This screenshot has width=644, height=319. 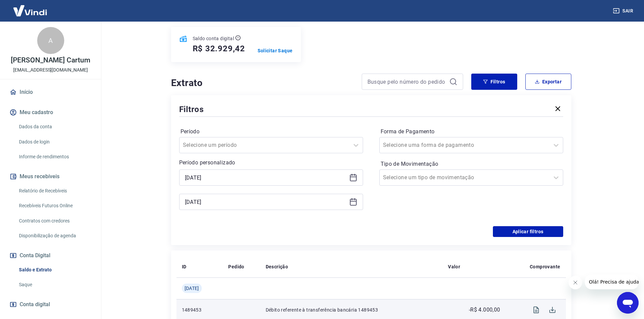 I want to click on p: Período personalizado, so click(x=271, y=163).